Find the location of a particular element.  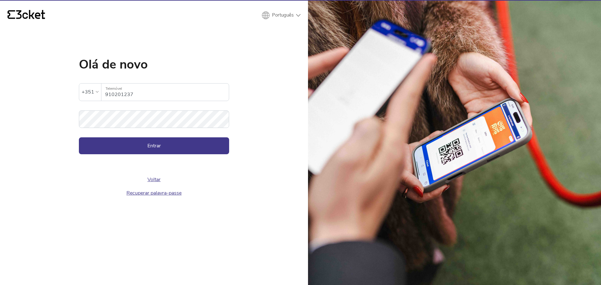

label: Telemóvel is located at coordinates (165, 89).